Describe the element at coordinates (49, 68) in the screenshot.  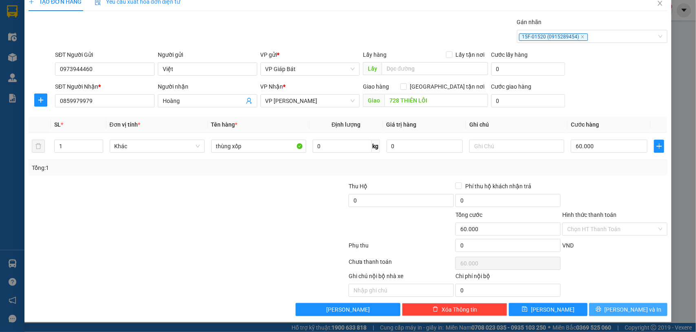
I see `strong: PHIẾU GỬI HÀNG` at that location.